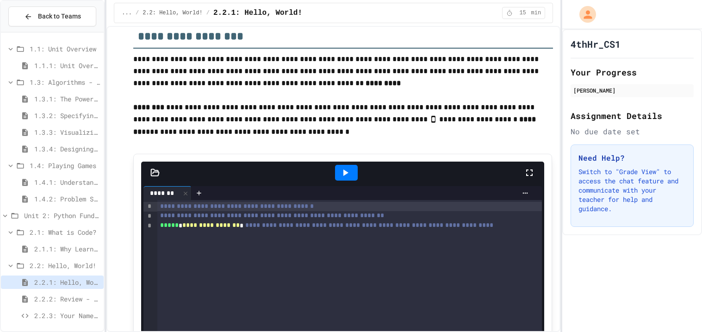 Image resolution: width=702 pixels, height=332 pixels. I want to click on span: 1.4: Playing Games, so click(65, 165).